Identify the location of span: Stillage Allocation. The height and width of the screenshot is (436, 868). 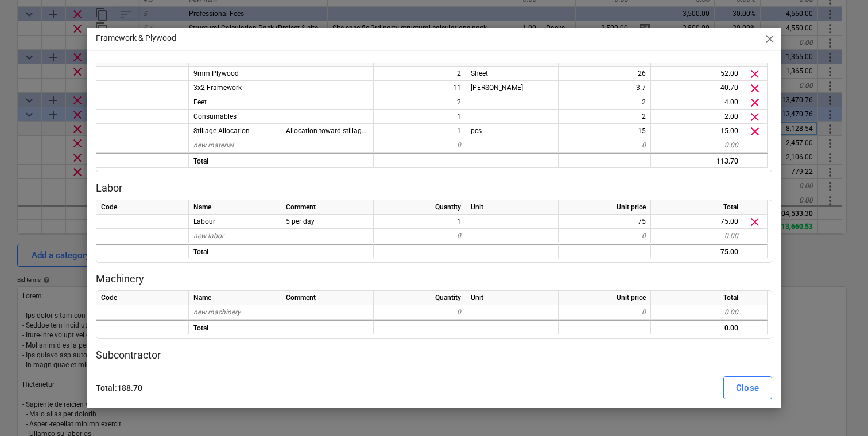
(221, 131).